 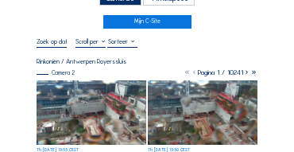 I want to click on div: Camera 2, so click(x=56, y=72).